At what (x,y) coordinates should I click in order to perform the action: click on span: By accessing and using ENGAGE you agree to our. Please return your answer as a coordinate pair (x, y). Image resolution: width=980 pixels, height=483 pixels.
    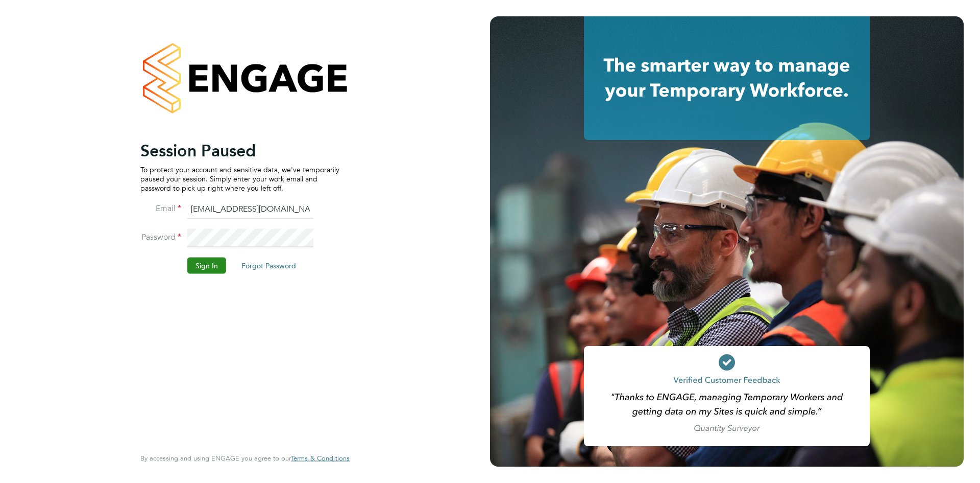
    Looking at the image, I should click on (245, 458).